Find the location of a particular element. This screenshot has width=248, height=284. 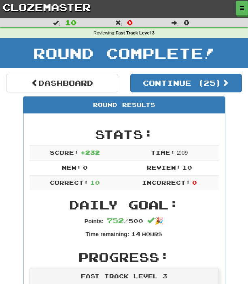

span: Time: is located at coordinates (163, 152).